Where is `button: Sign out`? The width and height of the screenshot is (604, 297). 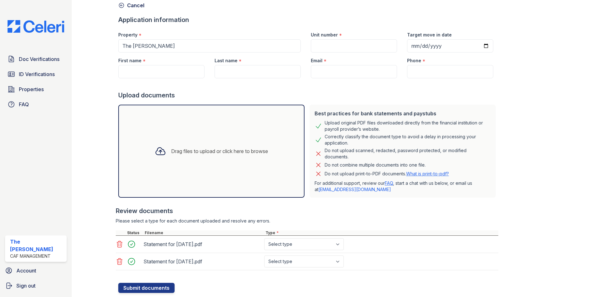
button: Sign out is located at coordinates (36, 286).